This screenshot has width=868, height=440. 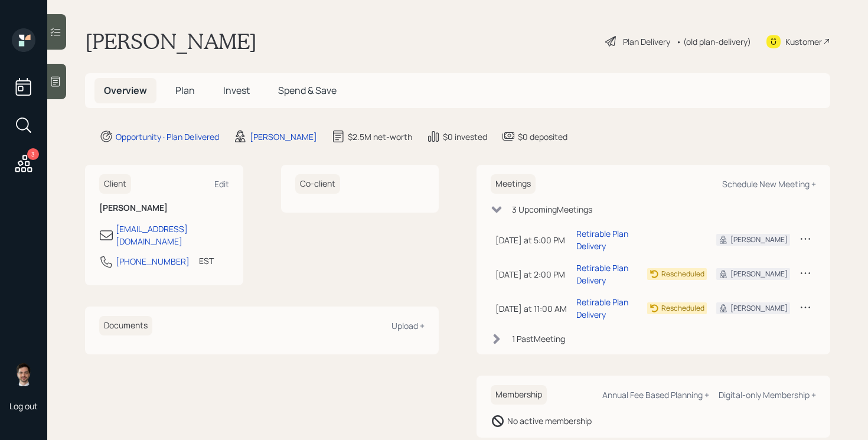 I want to click on h6: Documents, so click(x=126, y=326).